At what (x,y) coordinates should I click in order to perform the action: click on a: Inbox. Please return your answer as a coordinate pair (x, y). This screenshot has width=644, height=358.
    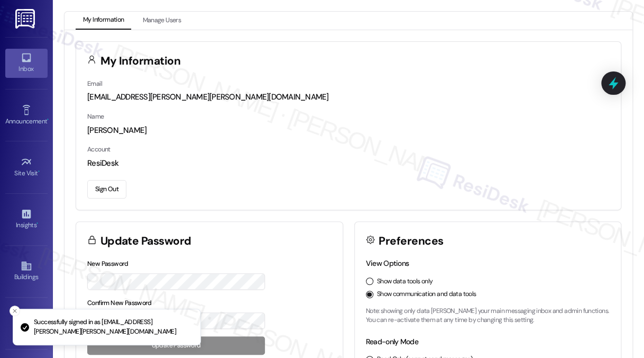
    Looking at the image, I should click on (26, 63).